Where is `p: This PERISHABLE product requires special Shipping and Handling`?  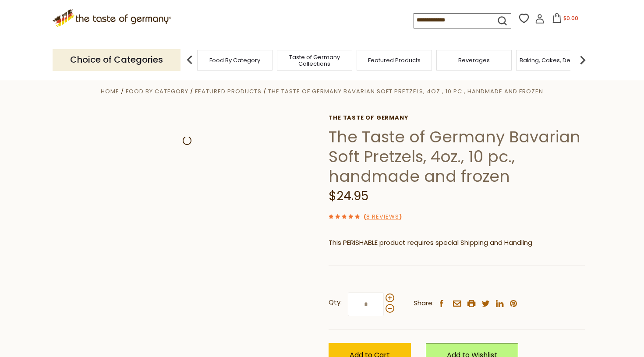 p: This PERISHABLE product requires special Shipping and Handling is located at coordinates (456, 243).